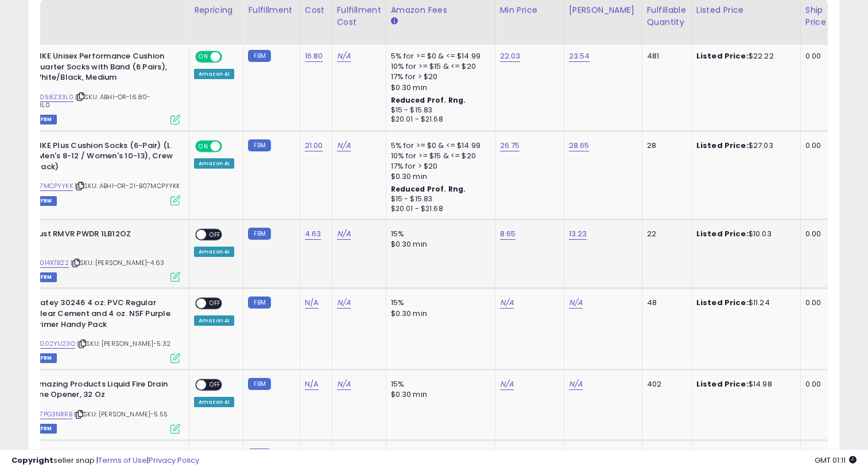 The width and height of the screenshot is (868, 472). I want to click on b: Oatey 30246 4 oz. PVC Regular Clear Cement and 4 oz. NSF Purple Primer Handy Pack, so click(103, 315).